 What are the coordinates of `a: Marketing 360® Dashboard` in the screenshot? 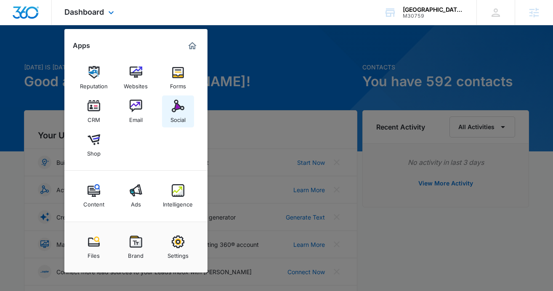 It's located at (192, 46).